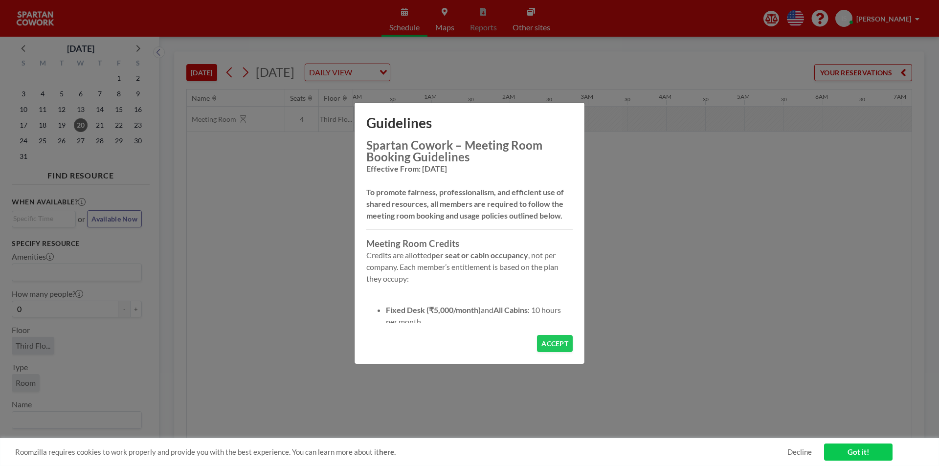  What do you see at coordinates (799, 452) in the screenshot?
I see `a: Decline` at bounding box center [799, 452].